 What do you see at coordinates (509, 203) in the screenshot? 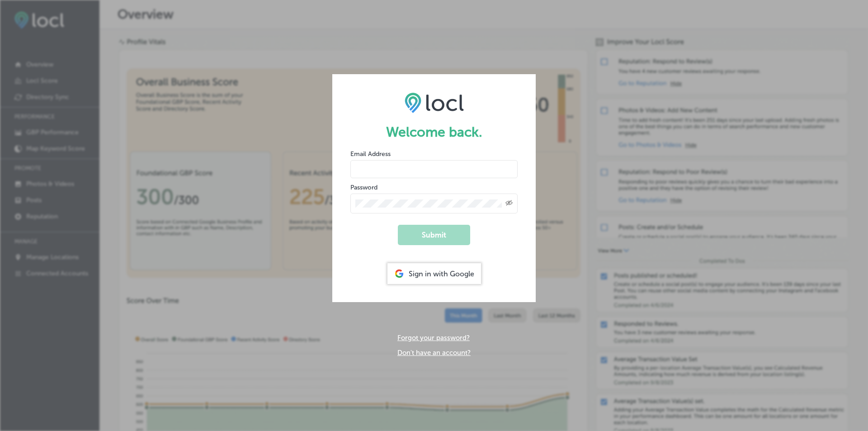
I see `span: Toggle password visibility` at bounding box center [509, 203].